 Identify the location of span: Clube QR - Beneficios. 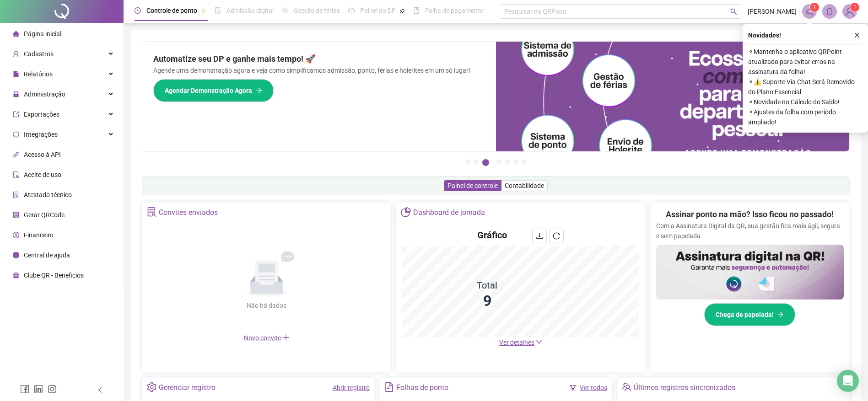
(53, 275).